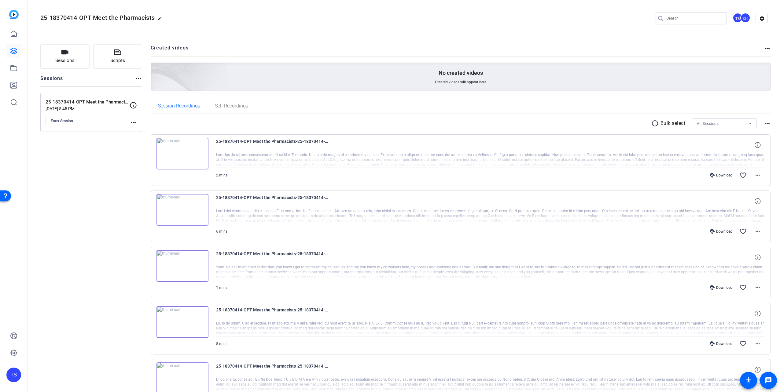 This screenshot has width=780, height=392. What do you see at coordinates (745, 18) in the screenshot?
I see `div: KH` at bounding box center [745, 18].